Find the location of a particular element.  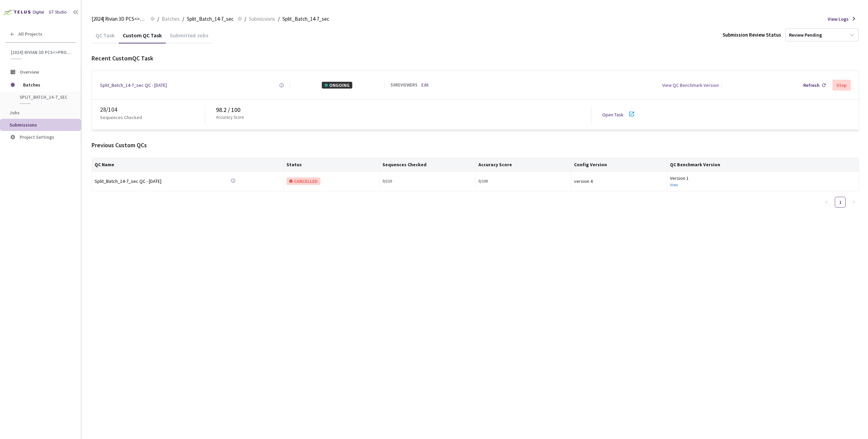

th: Status is located at coordinates (331, 165).